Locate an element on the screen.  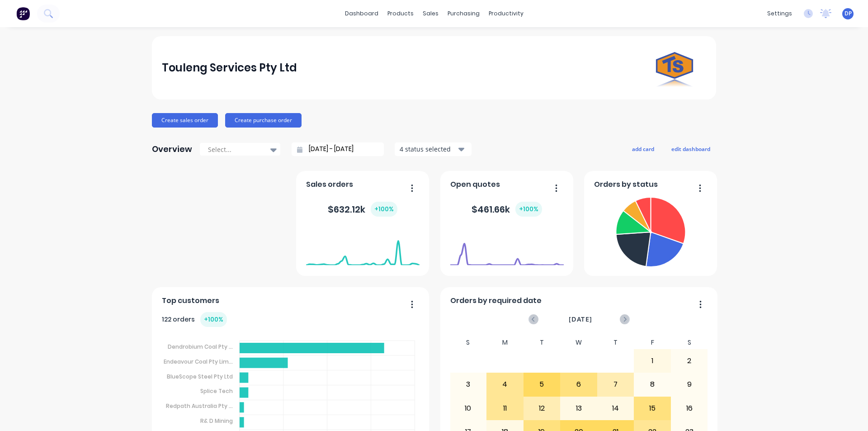
span: Open quotes is located at coordinates (475, 184).